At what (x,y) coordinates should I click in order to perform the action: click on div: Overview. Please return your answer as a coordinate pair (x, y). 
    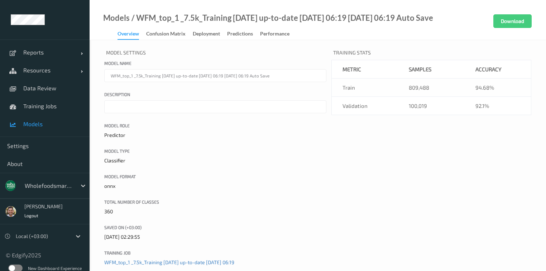
    Looking at the image, I should click on (128, 35).